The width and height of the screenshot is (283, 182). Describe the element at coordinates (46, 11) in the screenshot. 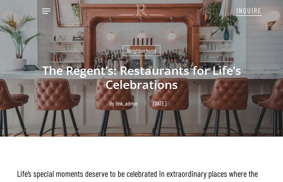

I see `a: Navigation Menu` at that location.